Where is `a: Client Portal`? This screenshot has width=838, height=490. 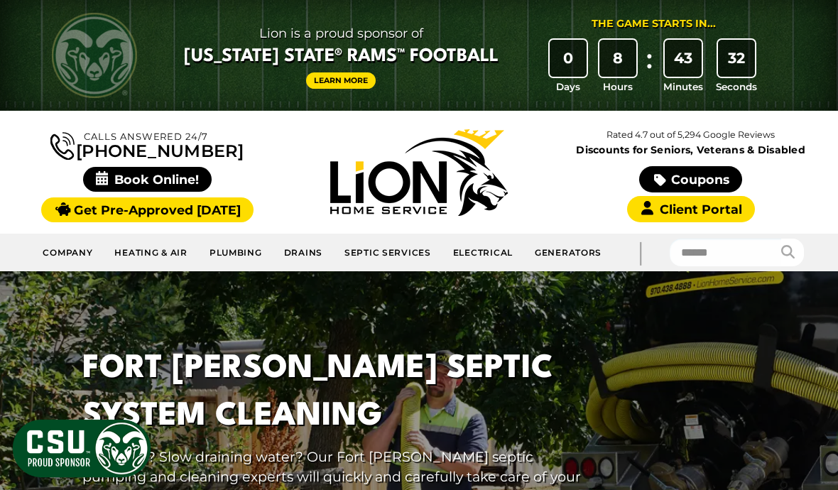
a: Client Portal is located at coordinates (691, 209).